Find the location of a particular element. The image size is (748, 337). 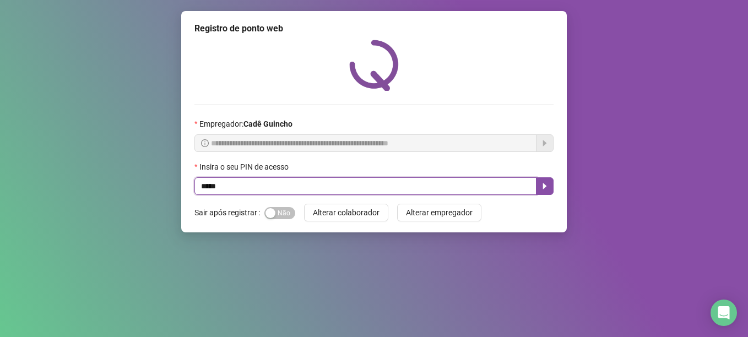

span: caret-right is located at coordinates (545, 186).